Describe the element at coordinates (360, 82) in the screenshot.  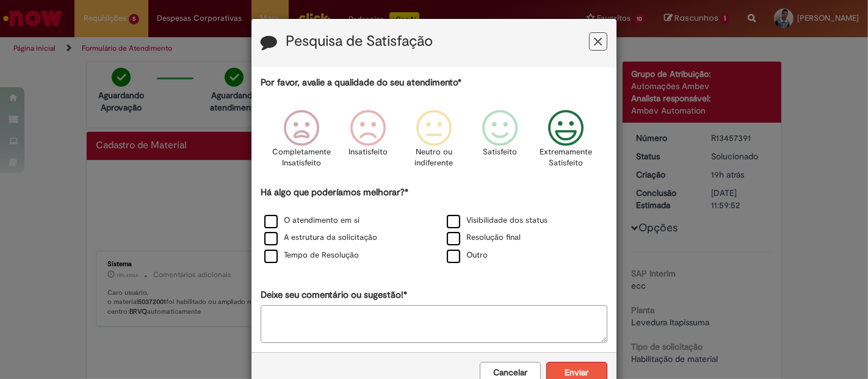
I see `label: Por favor, avalie a qualidade do seu atendimento*` at that location.